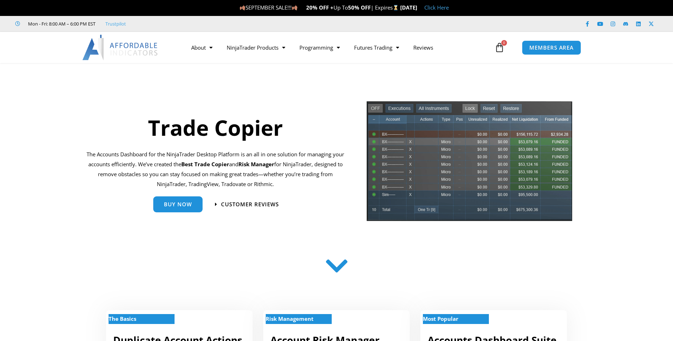 The width and height of the screenshot is (673, 341). What do you see at coordinates (437, 7) in the screenshot?
I see `a: Click Here` at bounding box center [437, 7].